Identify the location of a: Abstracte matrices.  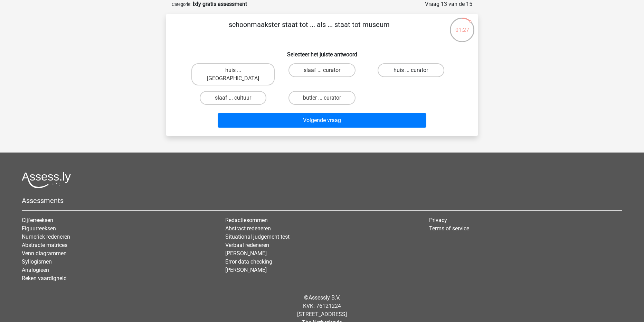
(44, 245).